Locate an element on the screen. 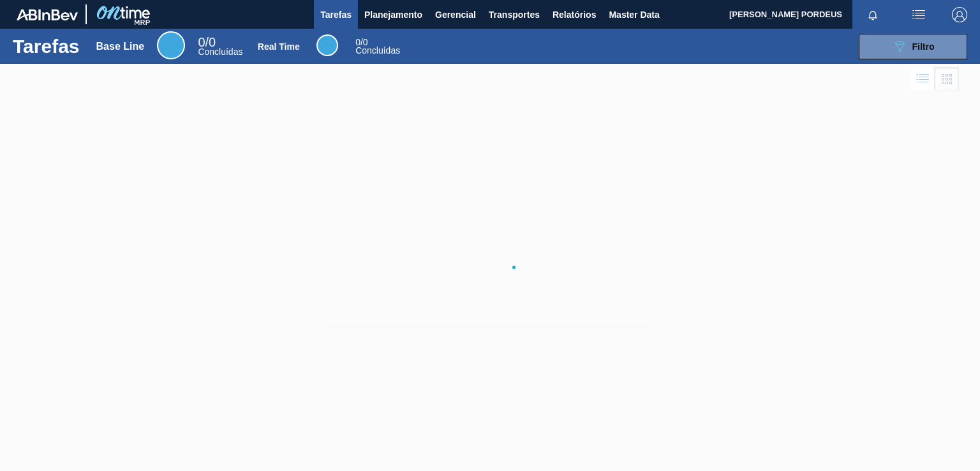 The width and height of the screenshot is (980, 471). span: Relatórios is located at coordinates (574, 14).